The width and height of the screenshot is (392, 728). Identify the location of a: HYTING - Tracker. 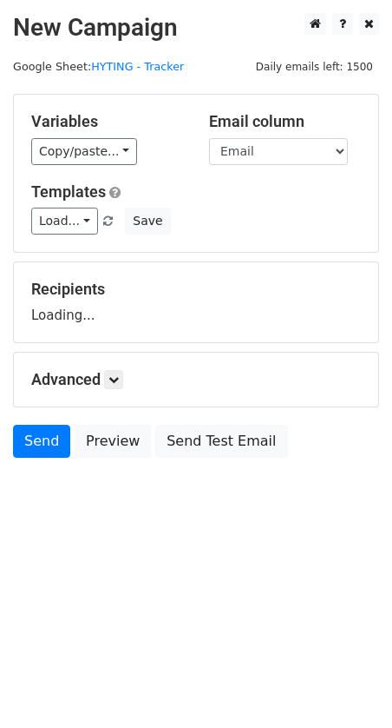
(137, 66).